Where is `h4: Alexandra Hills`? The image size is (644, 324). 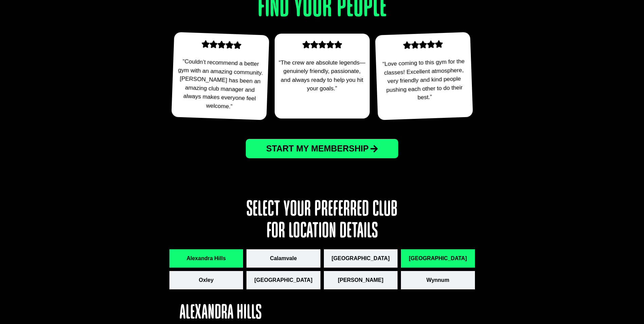 h4: Alexandra Hills is located at coordinates (233, 313).